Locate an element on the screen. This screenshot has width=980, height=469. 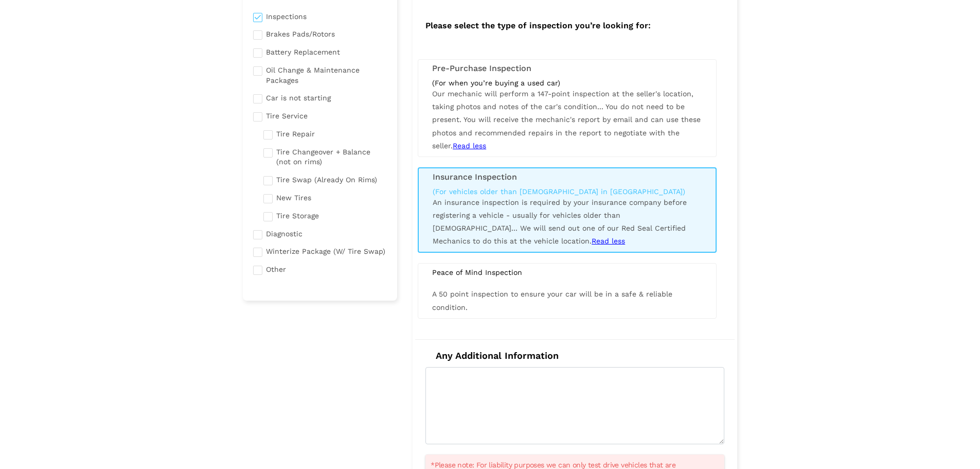
span: An insurance inspection is required by your insurance company before registering a vehicle - usua... is located at coordinates (560, 222).